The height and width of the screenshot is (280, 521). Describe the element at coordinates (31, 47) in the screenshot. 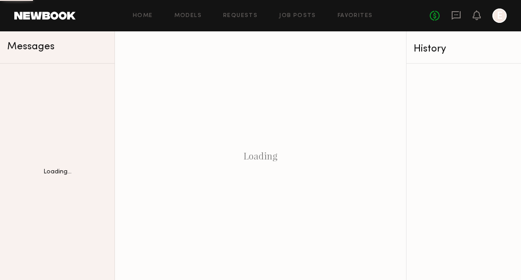

I see `span: Messages` at that location.